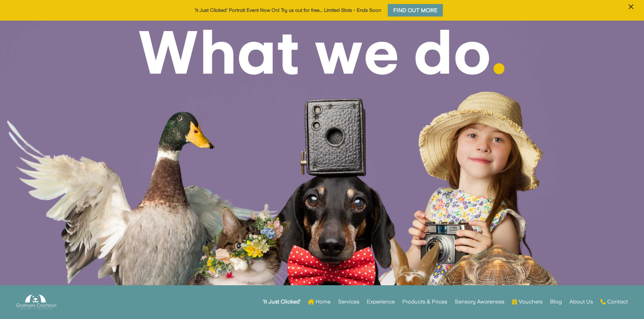 The width and height of the screenshot is (644, 319). I want to click on a: Sensory Awareness, so click(479, 302).